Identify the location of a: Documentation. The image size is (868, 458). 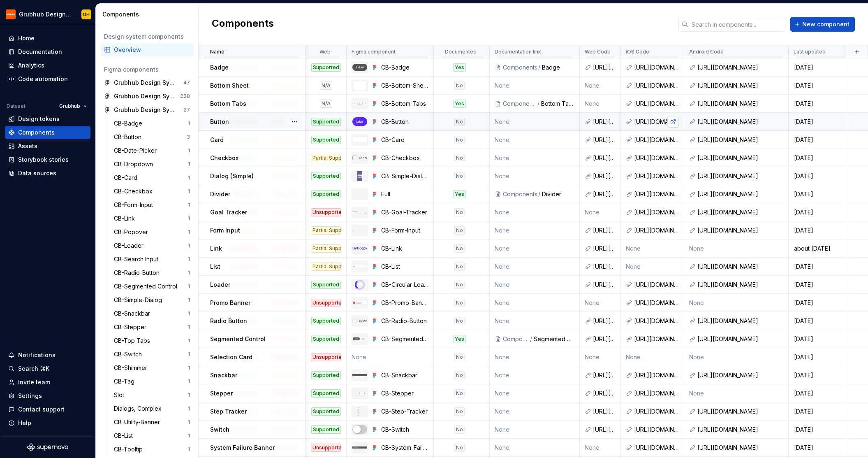
(48, 52).